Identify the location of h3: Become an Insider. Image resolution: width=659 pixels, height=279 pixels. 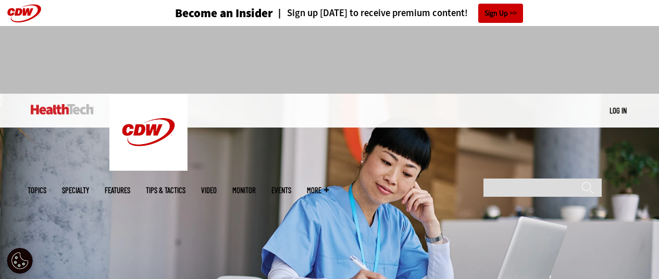
(224, 13).